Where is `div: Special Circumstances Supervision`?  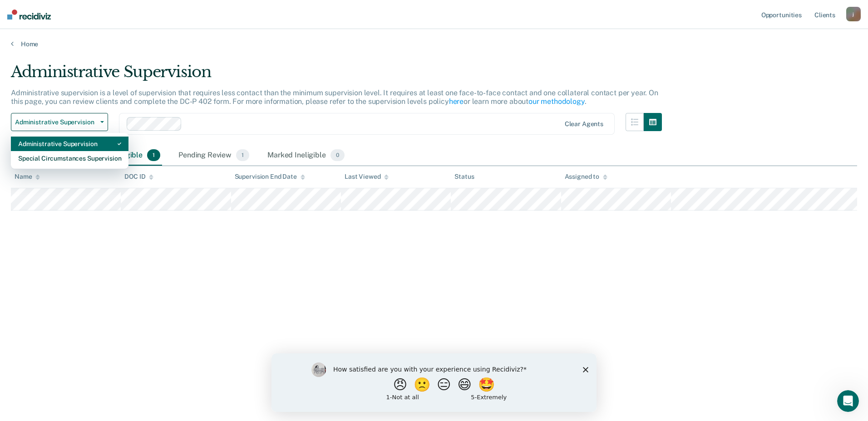
div: Special Circumstances Supervision is located at coordinates (69, 158).